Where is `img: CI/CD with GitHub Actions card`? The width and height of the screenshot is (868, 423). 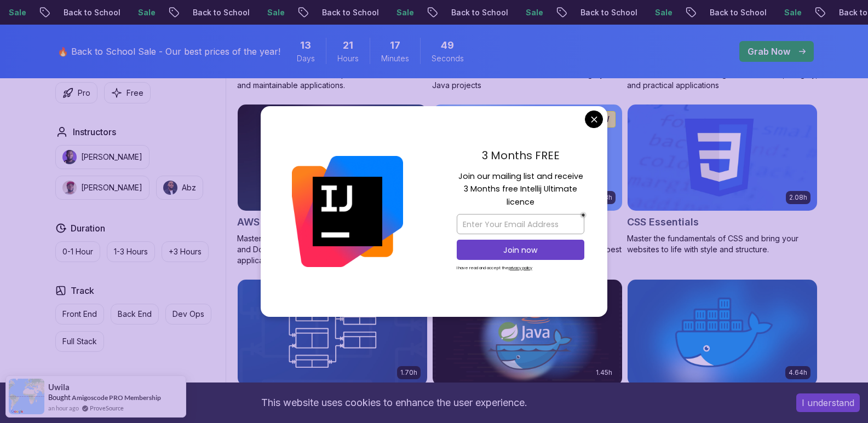 img: CI/CD with GitHub Actions card is located at coordinates (527, 158).